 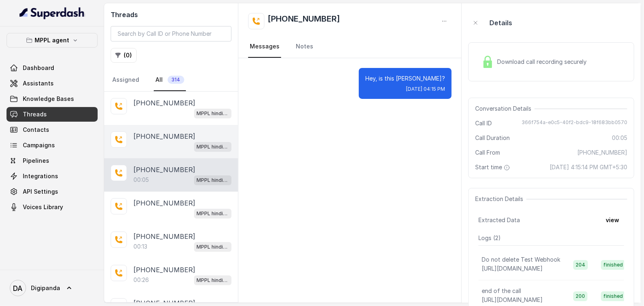 What do you see at coordinates (52, 68) in the screenshot?
I see `a: Dashboard` at bounding box center [52, 68].